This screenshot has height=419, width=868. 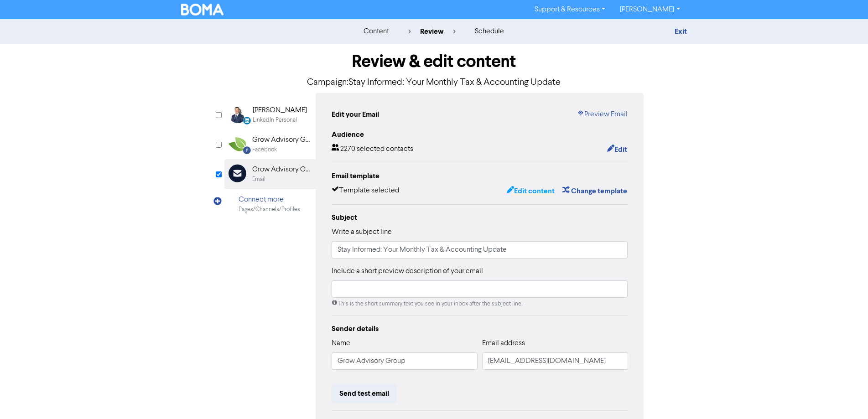 I want to click on div: Sender details, so click(x=480, y=329).